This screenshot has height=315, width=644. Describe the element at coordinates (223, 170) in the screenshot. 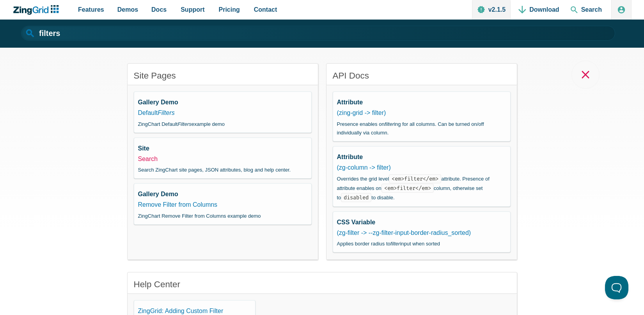

I see `span: Search ZingChart site pages, JSON attributes, blog and help center.` at that location.